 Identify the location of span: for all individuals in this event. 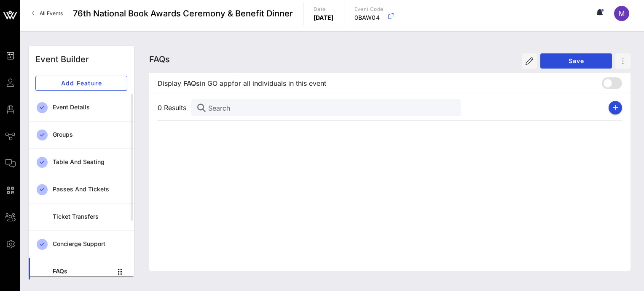
(278, 83).